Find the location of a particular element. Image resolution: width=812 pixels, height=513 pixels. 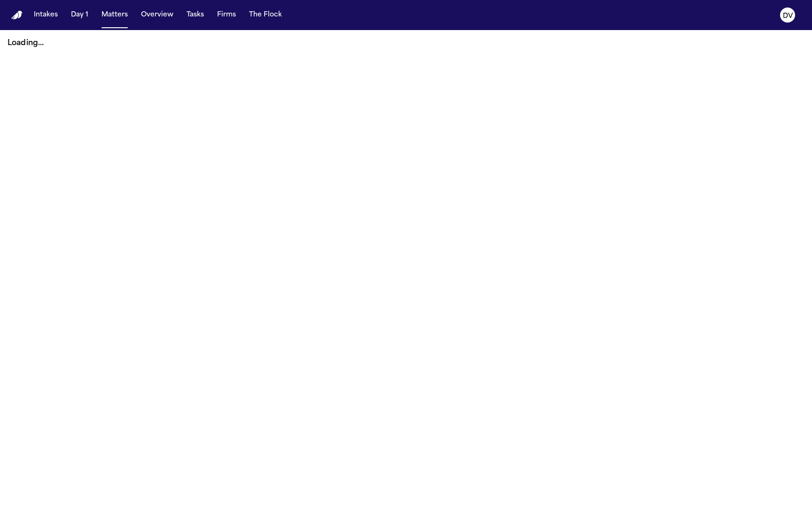

a: Matters is located at coordinates (115, 15).